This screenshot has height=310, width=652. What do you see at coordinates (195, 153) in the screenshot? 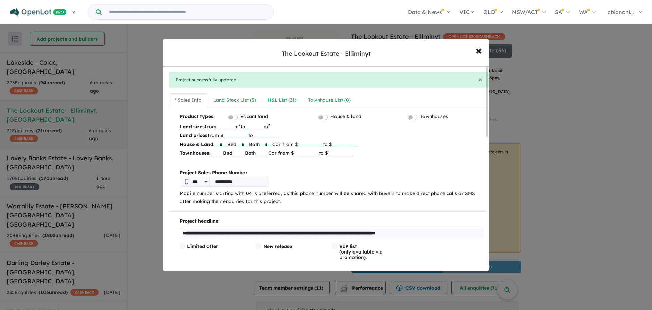
I see `b: Townhouses:` at bounding box center [195, 153].